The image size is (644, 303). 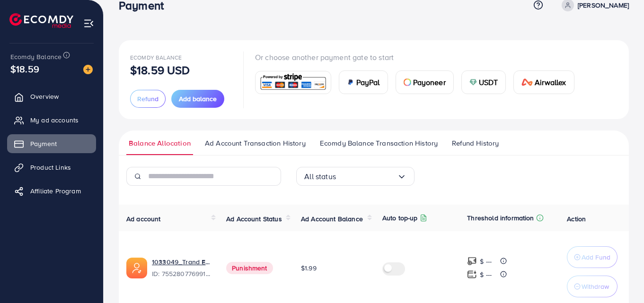 I want to click on a: logo, so click(x=41, y=20).